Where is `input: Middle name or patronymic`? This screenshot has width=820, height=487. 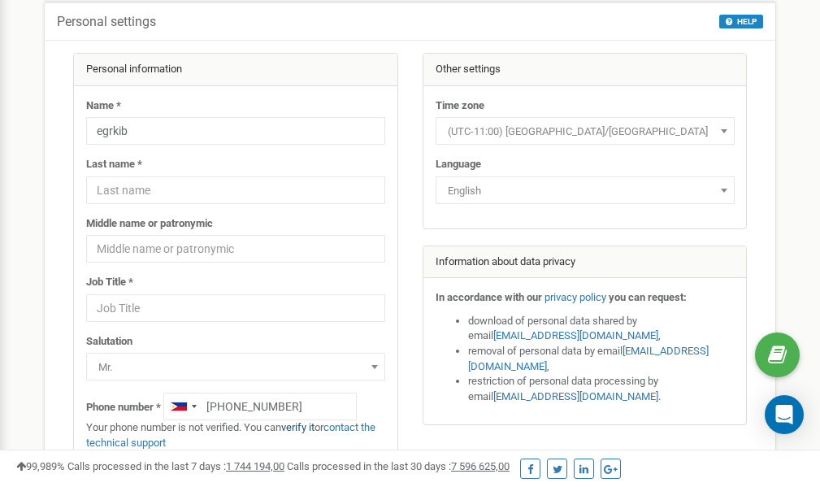
input: Middle name or patronymic is located at coordinates (236, 249).